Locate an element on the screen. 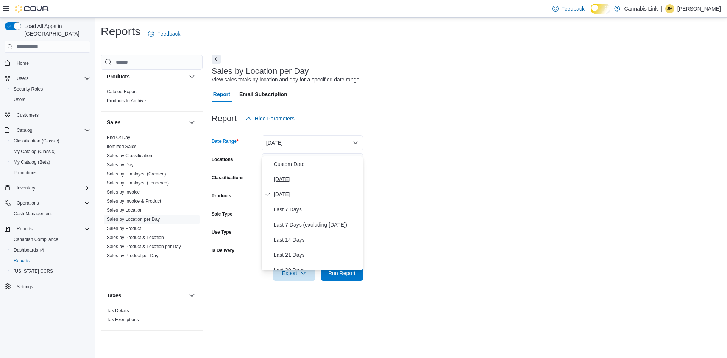 The height and width of the screenshot is (358, 727). a: Cash Management is located at coordinates (33, 214).